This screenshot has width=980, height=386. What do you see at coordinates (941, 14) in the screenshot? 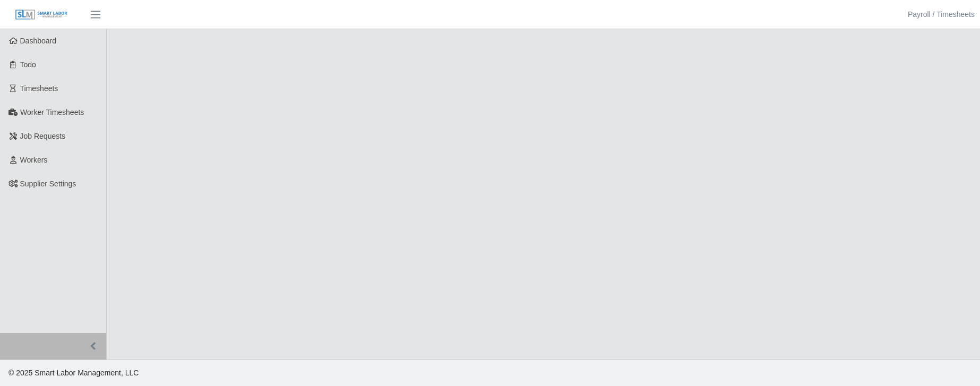
I see `a: Payroll / Timesheets` at bounding box center [941, 14].